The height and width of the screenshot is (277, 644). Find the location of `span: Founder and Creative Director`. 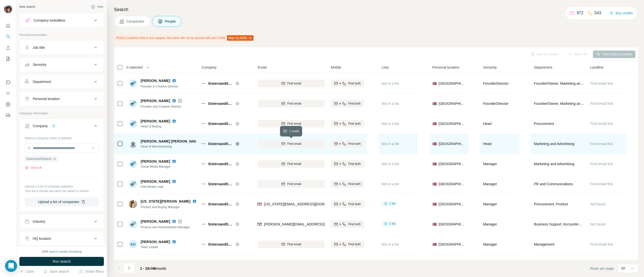

span: Founder and Creative Director is located at coordinates (161, 107).